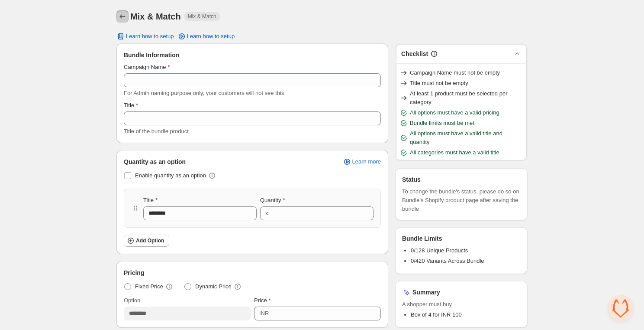  What do you see at coordinates (455, 113) in the screenshot?
I see `span: All options must have a valid pricing` at bounding box center [455, 113].